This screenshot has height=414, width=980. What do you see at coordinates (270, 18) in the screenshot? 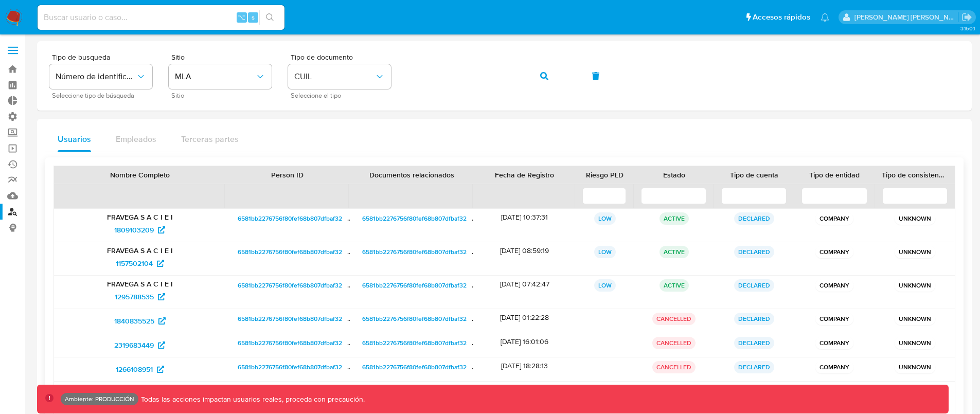
I see `button: search-icon` at bounding box center [270, 18].